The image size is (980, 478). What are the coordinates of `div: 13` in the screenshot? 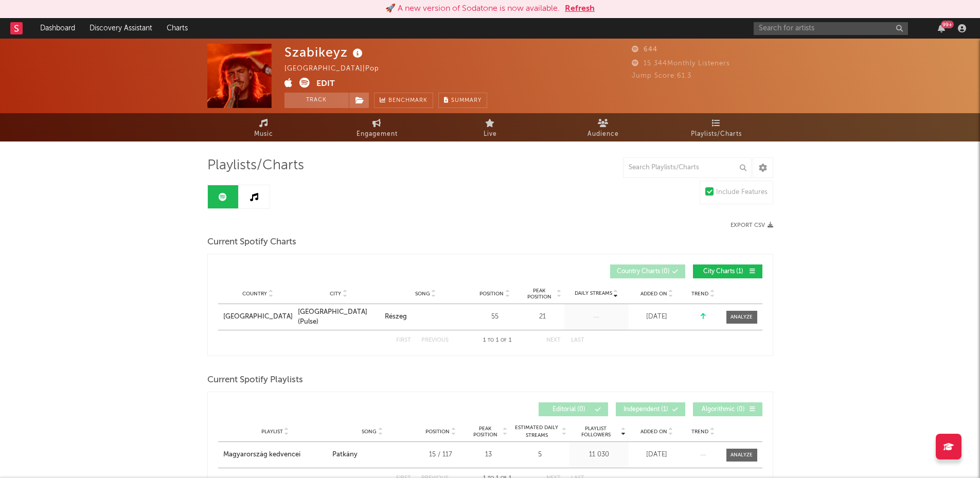 It's located at (488, 455).